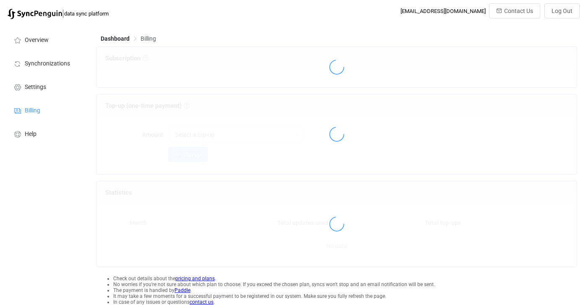 The width and height of the screenshot is (583, 305). What do you see at coordinates (58, 13) in the screenshot?
I see `a: |data sync platform` at bounding box center [58, 13].